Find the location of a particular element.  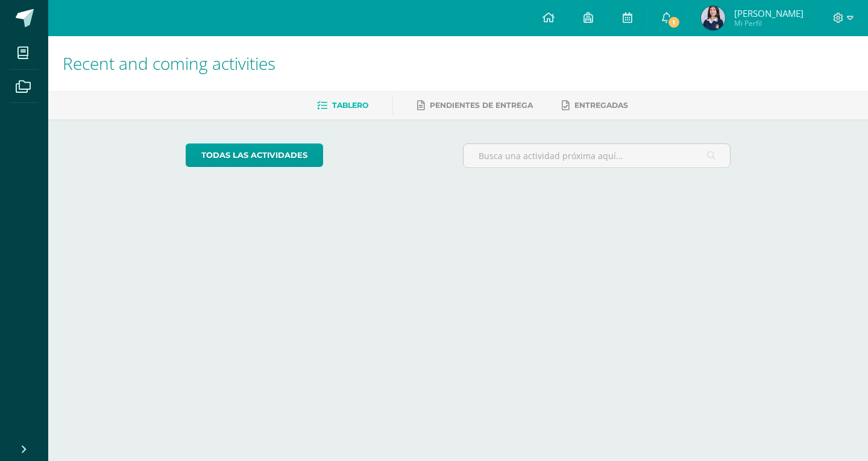

span: Entregadas is located at coordinates (601, 105).